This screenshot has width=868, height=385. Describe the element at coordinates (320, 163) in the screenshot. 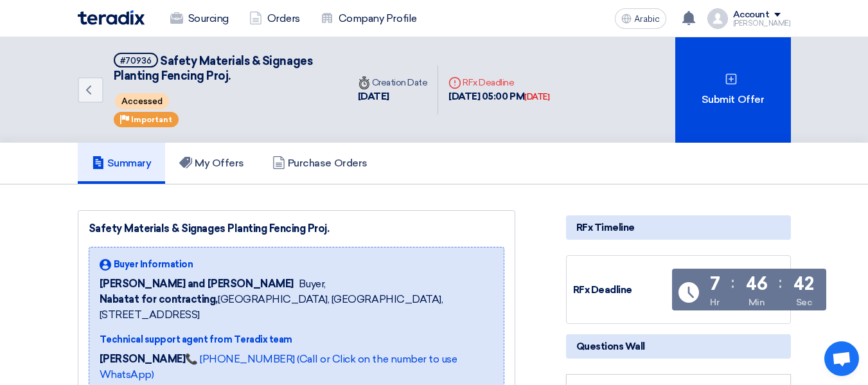

I see `a: Purchase Orders` at that location.